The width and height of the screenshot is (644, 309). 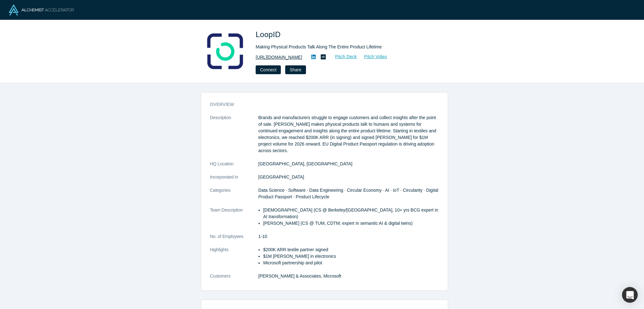 I want to click on a: Pitch Video, so click(x=373, y=57).